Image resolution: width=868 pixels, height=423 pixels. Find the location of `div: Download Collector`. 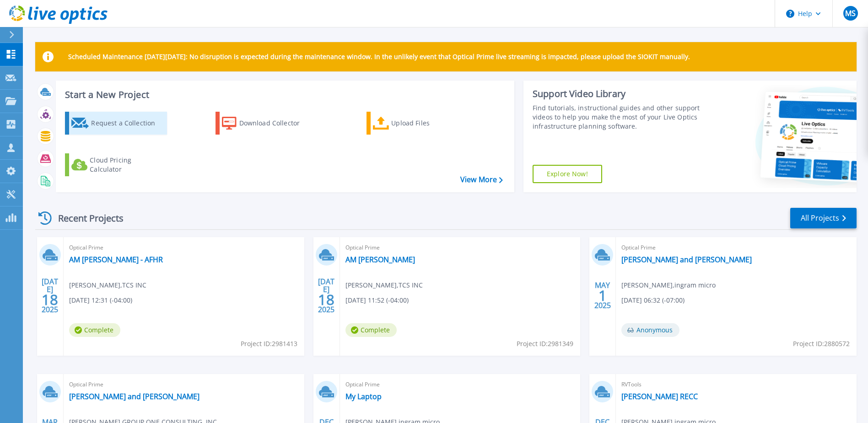

div: Download Collector is located at coordinates (276, 123).